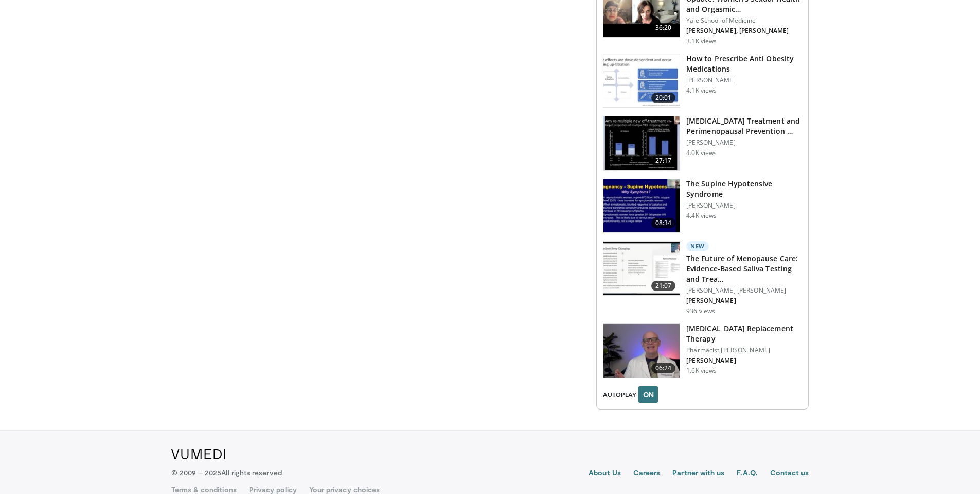  Describe the element at coordinates (641, 143) in the screenshot. I see `img: 2e2af35b-ac69-4a8c-8299-52d50beee67e.150x105_q85_crop-smart_upscale.jpg` at that location.